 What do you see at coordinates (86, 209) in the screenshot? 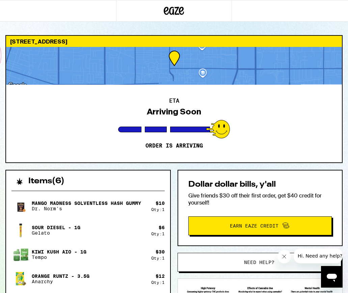
I see `p: Dr. Norm's` at bounding box center [86, 209].